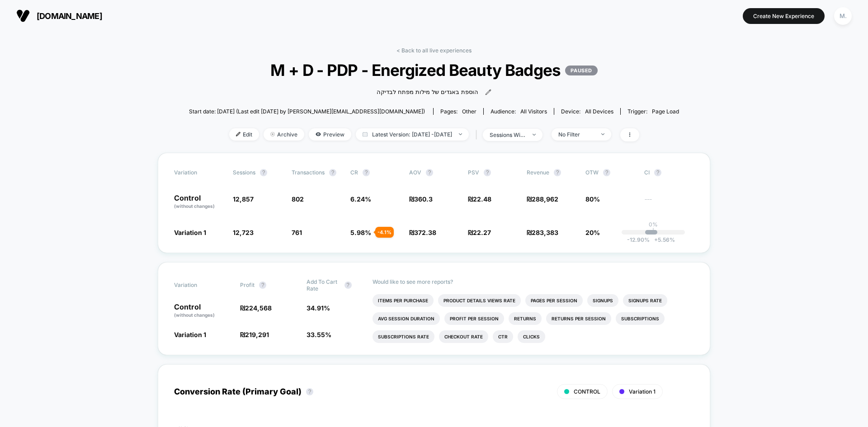 Image resolution: width=868 pixels, height=427 pixels. Describe the element at coordinates (508, 135) in the screenshot. I see `div: sessions with impression` at that location.